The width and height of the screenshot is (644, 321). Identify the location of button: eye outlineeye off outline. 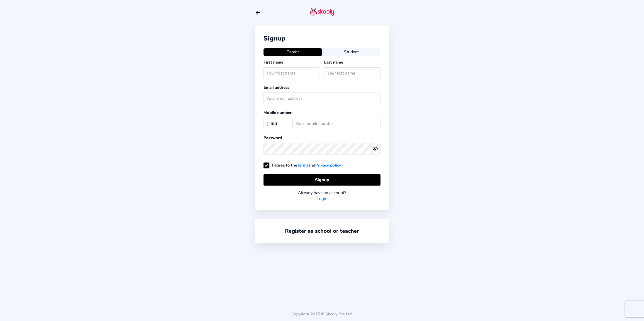
(377, 148).